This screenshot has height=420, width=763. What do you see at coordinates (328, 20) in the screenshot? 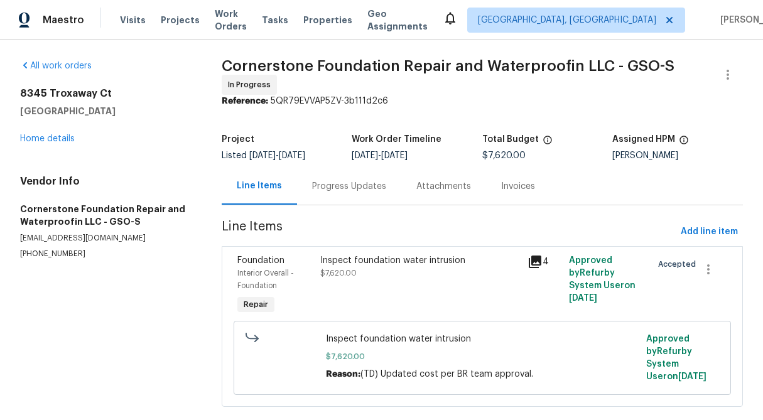
I see `span: Properties` at bounding box center [328, 20].